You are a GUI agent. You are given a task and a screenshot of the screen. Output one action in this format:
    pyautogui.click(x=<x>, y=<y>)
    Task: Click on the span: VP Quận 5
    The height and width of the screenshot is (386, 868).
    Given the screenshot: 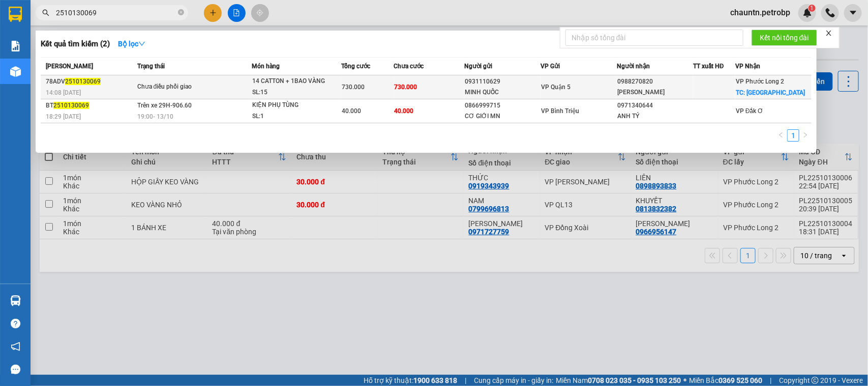 What is the action you would take?
    pyautogui.click(x=556, y=87)
    